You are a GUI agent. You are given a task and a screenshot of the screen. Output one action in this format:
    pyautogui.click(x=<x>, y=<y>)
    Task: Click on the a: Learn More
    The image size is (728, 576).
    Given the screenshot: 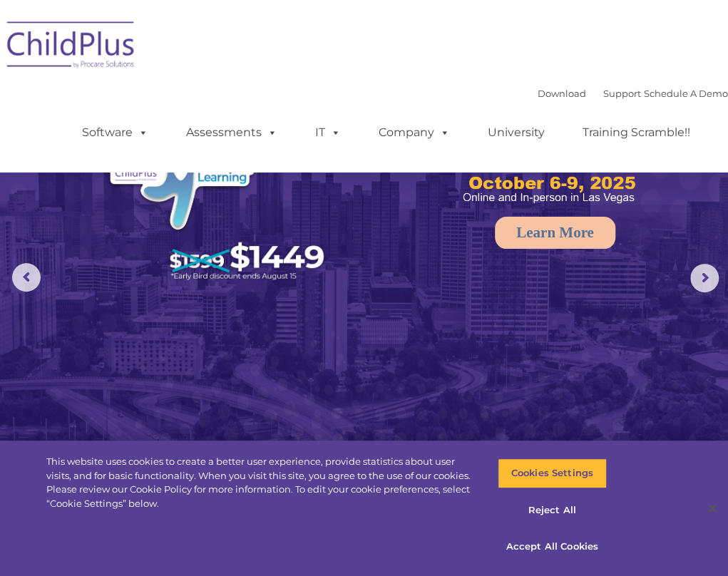 What is the action you would take?
    pyautogui.click(x=555, y=232)
    